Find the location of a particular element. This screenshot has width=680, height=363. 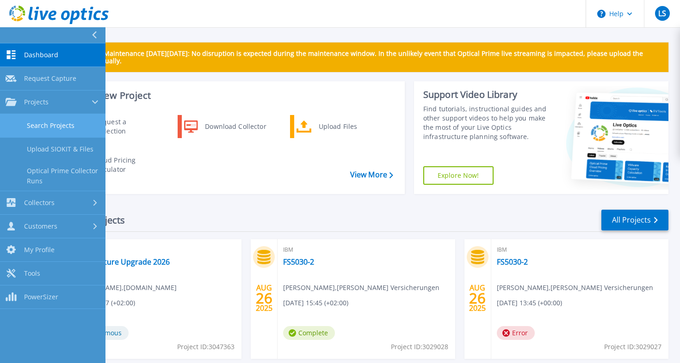

span: Optical Prime is located at coordinates (153, 250).